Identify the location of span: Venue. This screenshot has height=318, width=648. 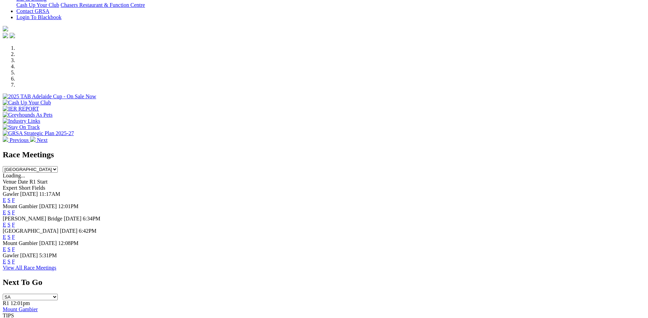
(10, 182).